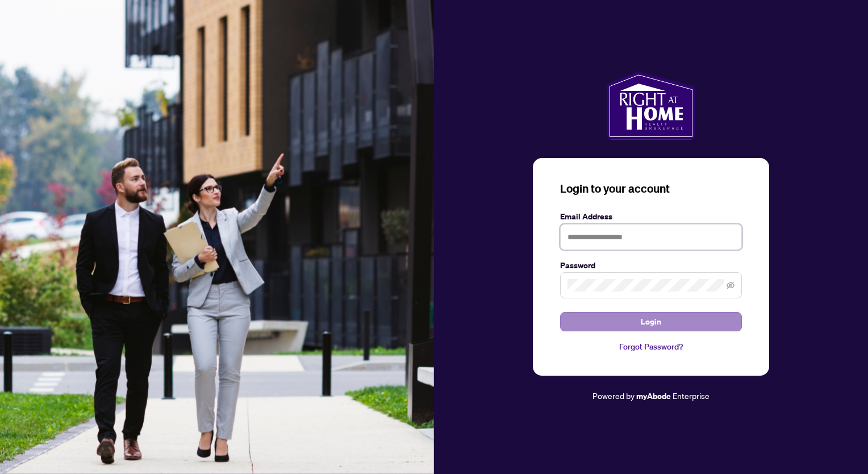  Describe the element at coordinates (651, 322) in the screenshot. I see `button: Login` at that location.